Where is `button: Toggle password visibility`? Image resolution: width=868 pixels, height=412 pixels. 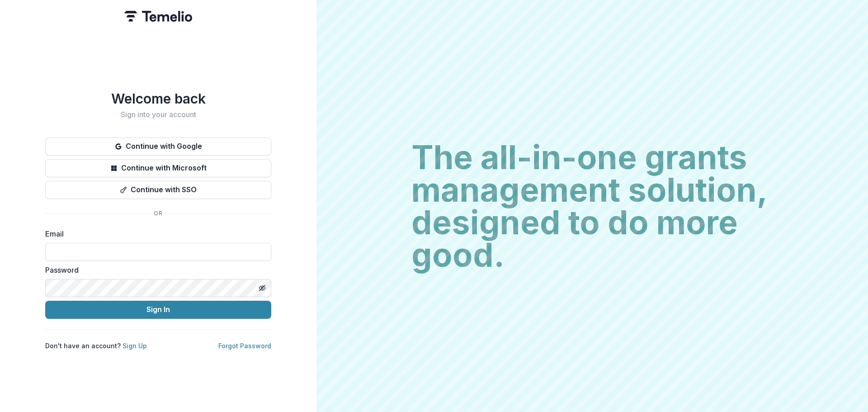 button: Toggle password visibility is located at coordinates (262, 288).